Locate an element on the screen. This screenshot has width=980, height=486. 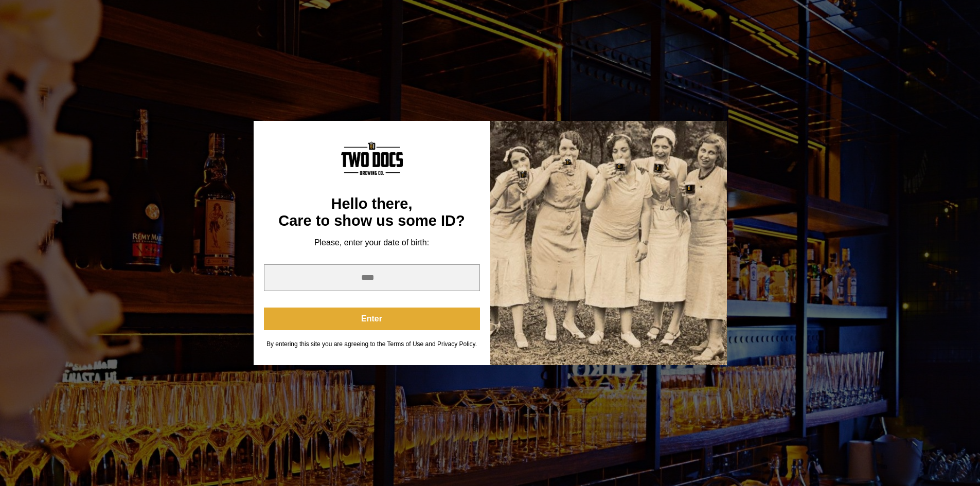
input: year is located at coordinates (372, 278).